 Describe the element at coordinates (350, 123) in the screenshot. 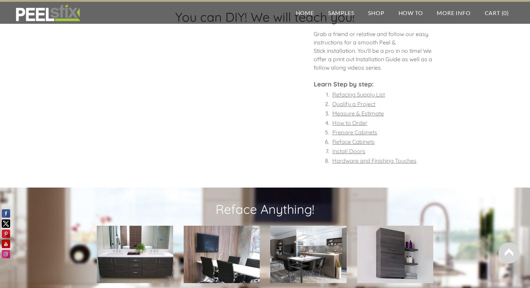

I see `font: How to Order` at that location.